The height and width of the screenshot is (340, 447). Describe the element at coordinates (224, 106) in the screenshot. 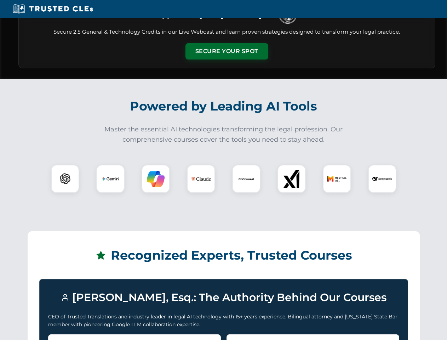

I see `h2: Powered by Leading AI Tools` at that location.